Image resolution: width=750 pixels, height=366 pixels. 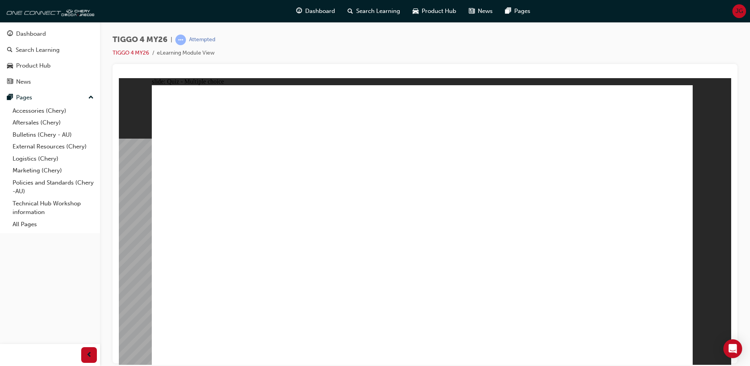 What do you see at coordinates (53, 146) in the screenshot?
I see `a: External Resources (Chery)` at bounding box center [53, 146].